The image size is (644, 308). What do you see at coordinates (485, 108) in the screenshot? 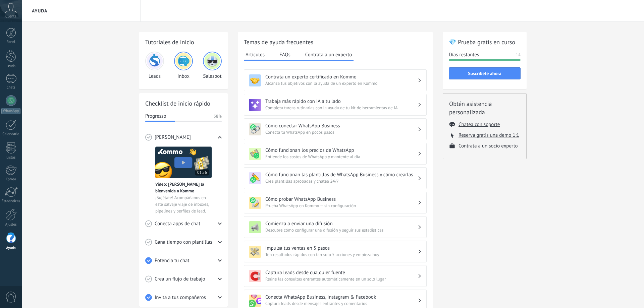
I see `h2: Obtén asistencia personalizada` at bounding box center [485, 108].